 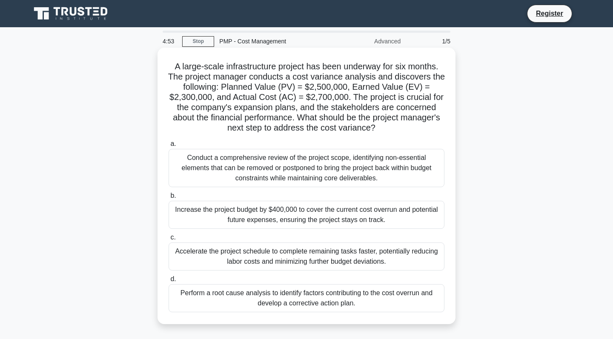 I want to click on h5: A large-scale infrastructure project has been underway for six months. The project manager conduc..., so click(x=306, y=97).